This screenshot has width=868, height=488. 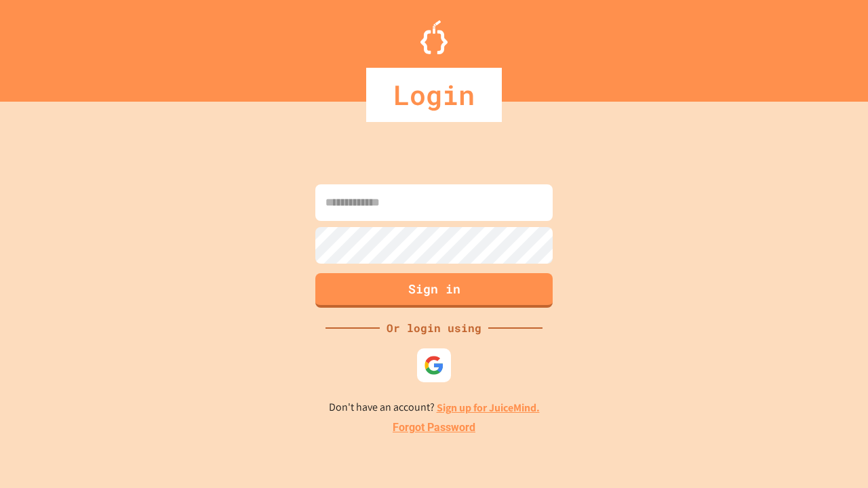 What do you see at coordinates (488, 408) in the screenshot?
I see `a: Sign up for JuiceMind.` at bounding box center [488, 408].